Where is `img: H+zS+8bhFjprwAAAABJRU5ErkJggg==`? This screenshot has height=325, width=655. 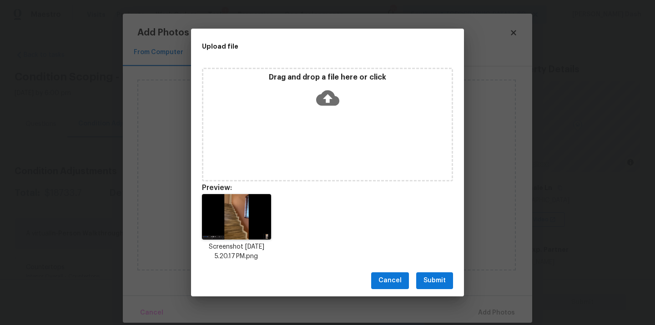 img: H+zS+8bhFjprwAAAABJRU5ErkJggg== is located at coordinates (237, 217).